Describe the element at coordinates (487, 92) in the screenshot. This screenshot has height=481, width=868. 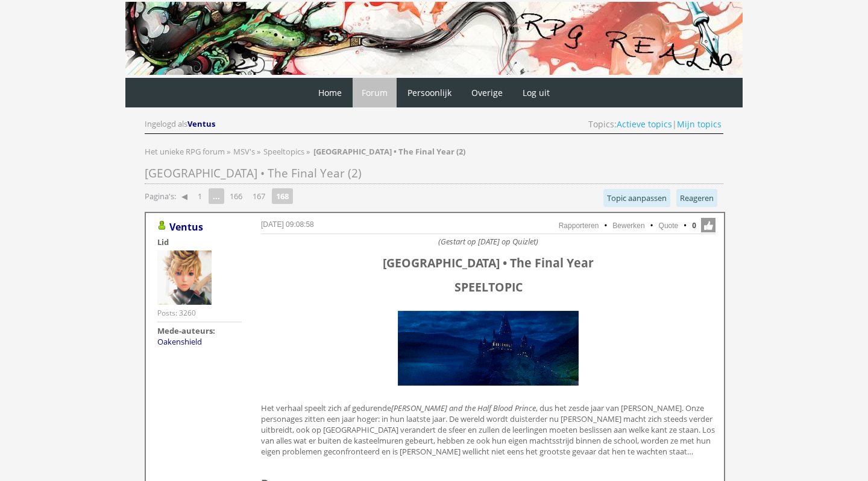
I see `a: Overige` at that location.